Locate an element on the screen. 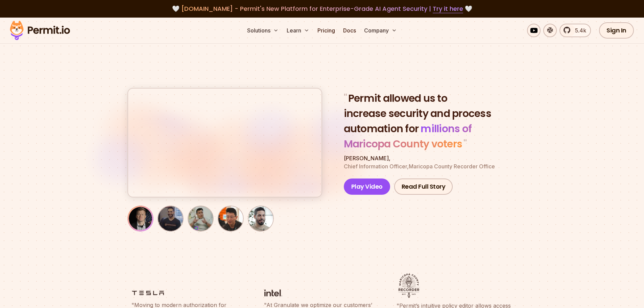 Image resolution: width=644 pixels, height=308 pixels. img: Permit logo is located at coordinates (40, 31).